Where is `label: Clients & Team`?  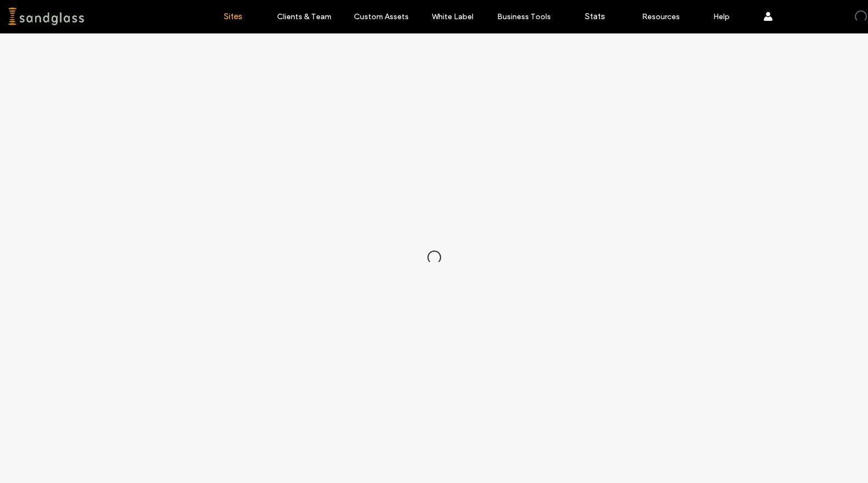 label: Clients & Team is located at coordinates (304, 17).